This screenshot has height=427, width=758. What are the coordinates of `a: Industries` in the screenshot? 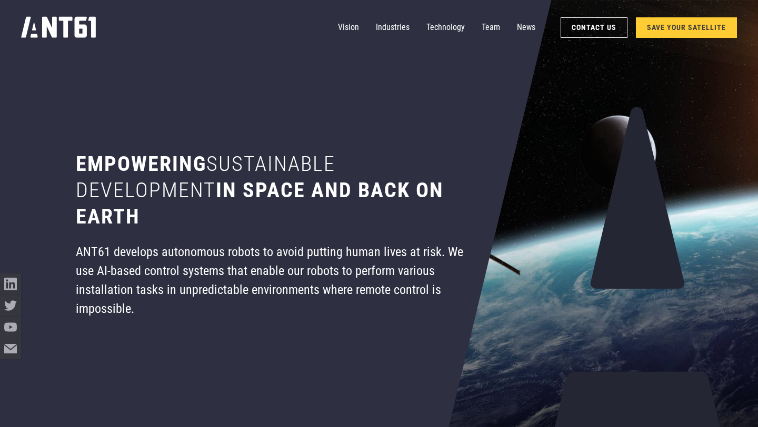 It's located at (393, 27).